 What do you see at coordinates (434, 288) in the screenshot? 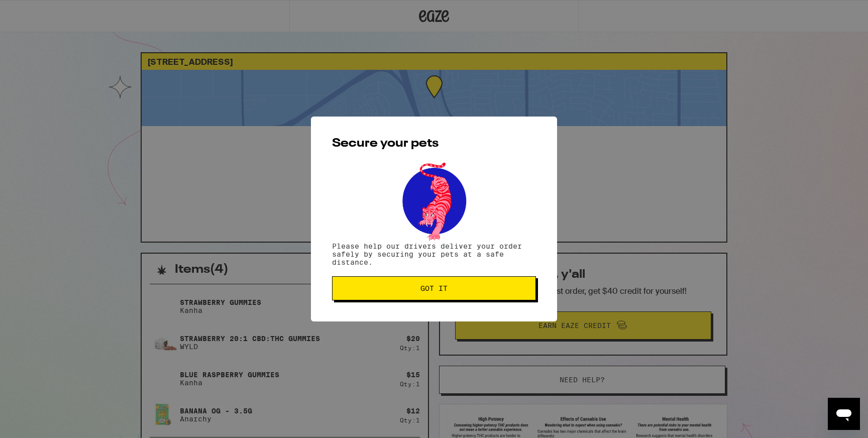
I see `span: Got it` at bounding box center [434, 288].